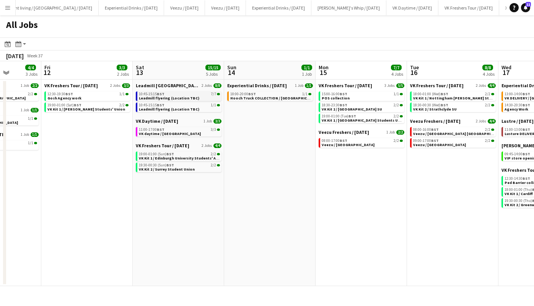  I want to click on span: 08:00-16:00, so click(426, 130).